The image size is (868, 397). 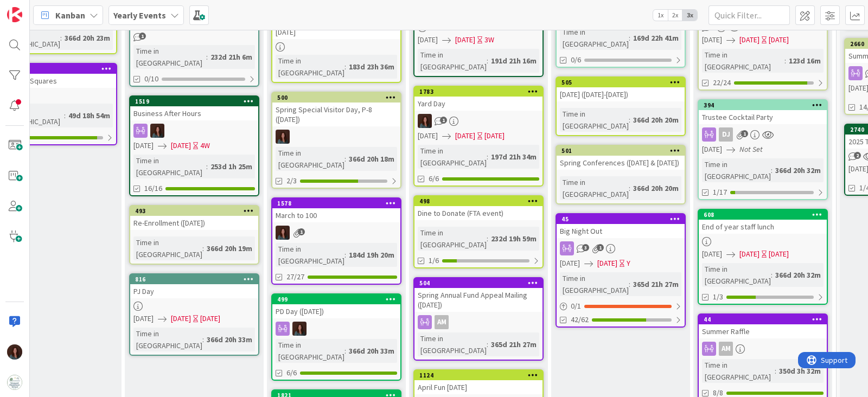 I want to click on div: 4W, so click(x=205, y=145).